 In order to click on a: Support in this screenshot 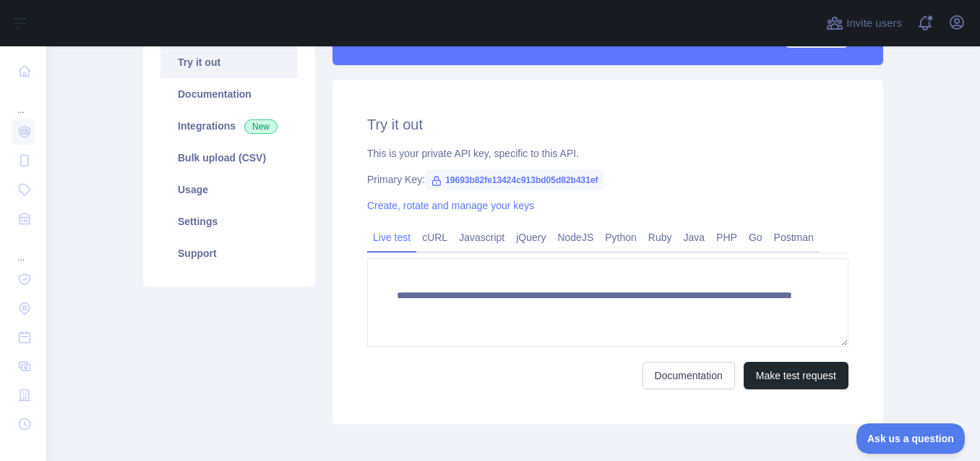, I will do `click(229, 254)`.